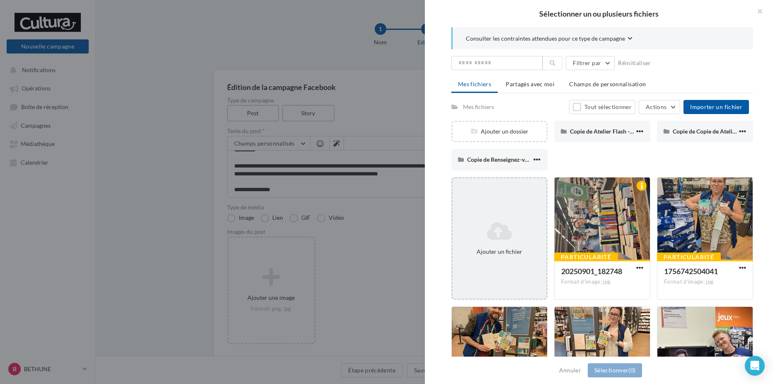  What do you see at coordinates (599, 14) in the screenshot?
I see `h2: Sélectionner un ou plusieurs fichiers` at bounding box center [599, 14].